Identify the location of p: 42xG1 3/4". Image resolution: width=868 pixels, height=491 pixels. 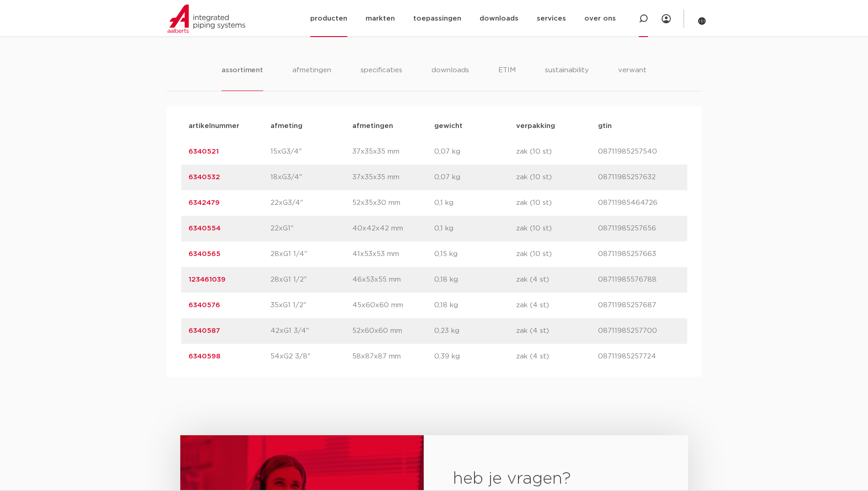
(311, 331).